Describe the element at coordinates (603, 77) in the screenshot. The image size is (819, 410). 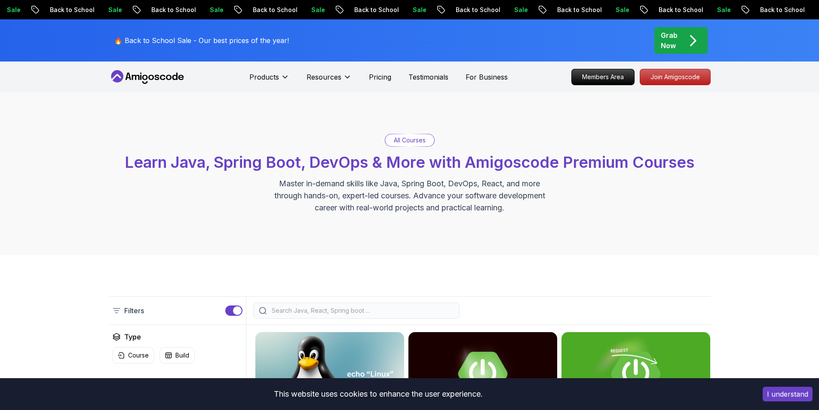
I see `p: Members Area` at that location.